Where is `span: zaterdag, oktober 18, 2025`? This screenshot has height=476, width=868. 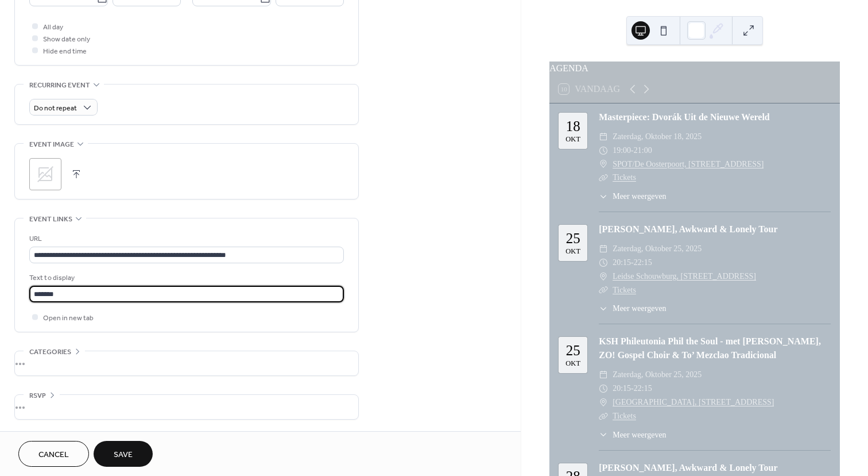 span: zaterdag, oktober 18, 2025 is located at coordinates (657, 137).